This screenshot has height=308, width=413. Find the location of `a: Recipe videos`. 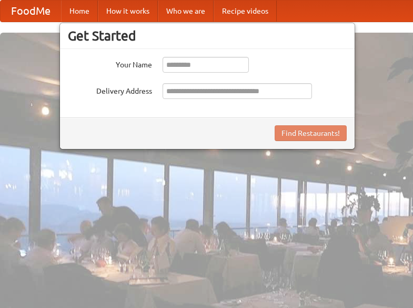

a: Recipe videos is located at coordinates (245, 11).